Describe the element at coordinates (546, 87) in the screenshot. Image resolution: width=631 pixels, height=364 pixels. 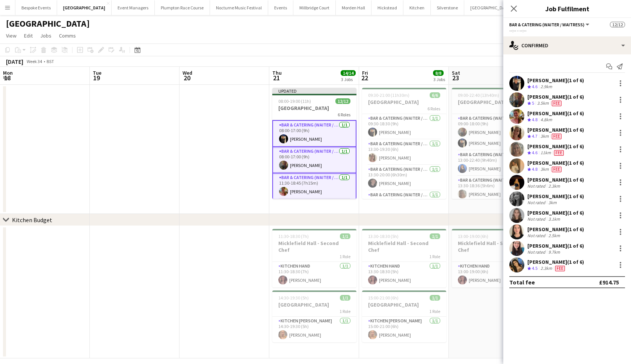
I see `div: 2.9km` at that location.